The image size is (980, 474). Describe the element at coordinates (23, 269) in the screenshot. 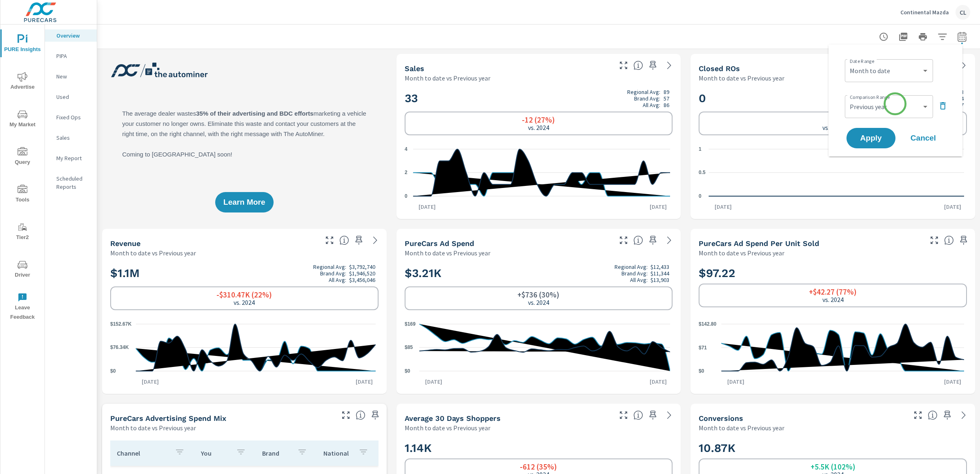

I see `span: Driver` at that location.